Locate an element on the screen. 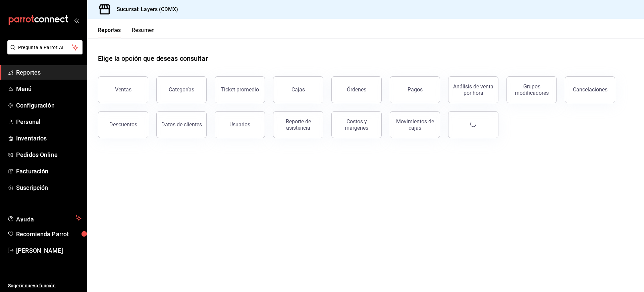 This screenshot has width=644, height=292. div: Análisis de venta por hora is located at coordinates (473, 90).